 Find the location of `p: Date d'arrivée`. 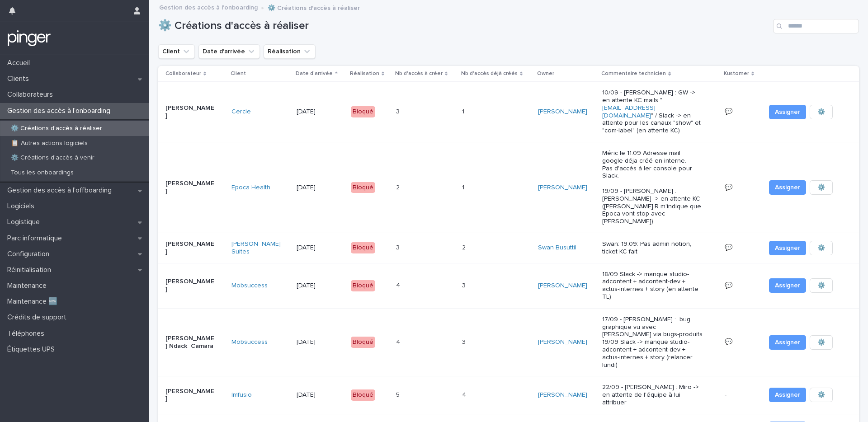

p: Date d'arrivée is located at coordinates (315, 74).